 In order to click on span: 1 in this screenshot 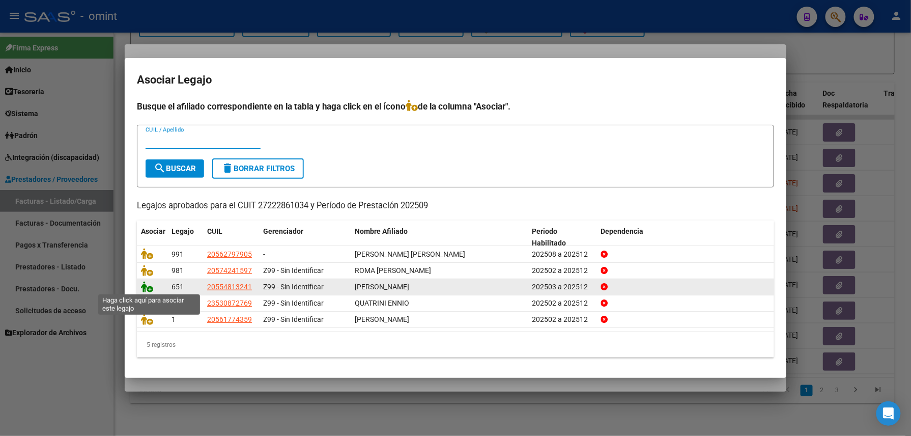, I will do `click(174, 319)`.